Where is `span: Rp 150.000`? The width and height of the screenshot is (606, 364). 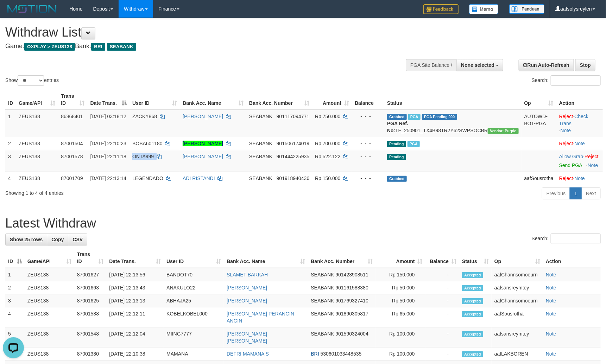
span: Rp 150.000 is located at coordinates (328, 178).